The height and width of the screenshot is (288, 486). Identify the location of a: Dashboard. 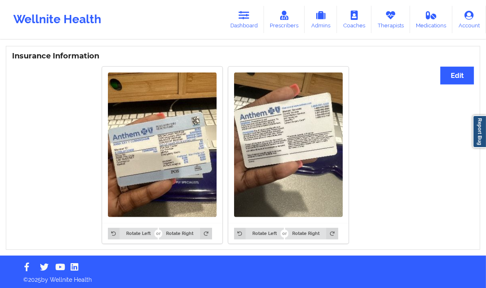
(244, 20).